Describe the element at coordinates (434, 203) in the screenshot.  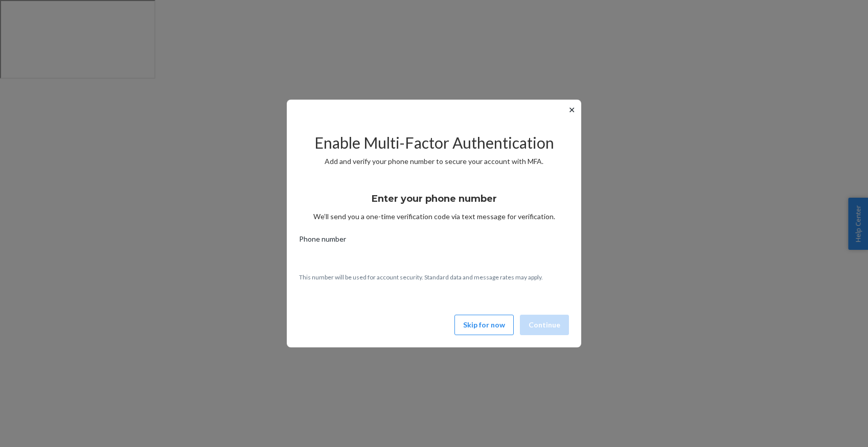
I see `div: We’ll send you a one-time verification code via text message for verification.` at that location.